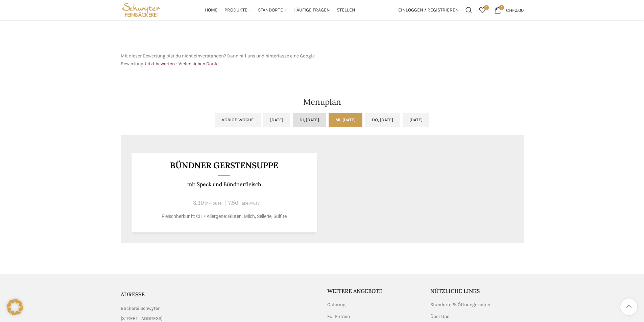 The height and width of the screenshot is (322, 644). What do you see at coordinates (482, 10) in the screenshot?
I see `a: 0` at bounding box center [482, 10].